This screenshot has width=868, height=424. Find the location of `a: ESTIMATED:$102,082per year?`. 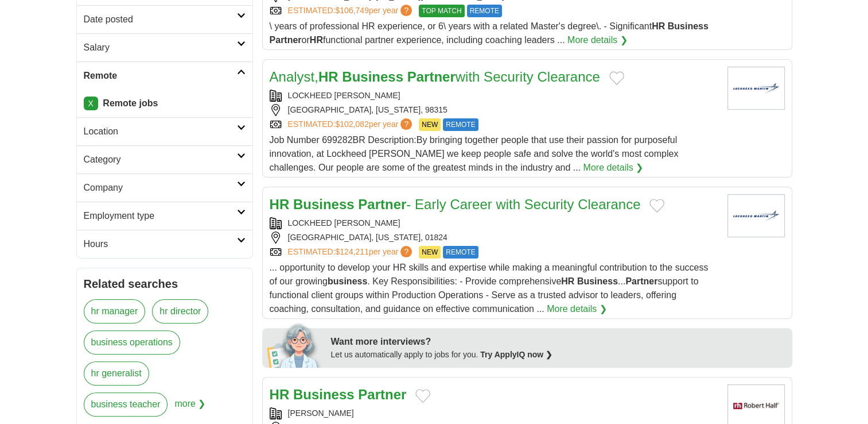

a: ESTIMATED:$102,082per year? is located at coordinates (351, 125).